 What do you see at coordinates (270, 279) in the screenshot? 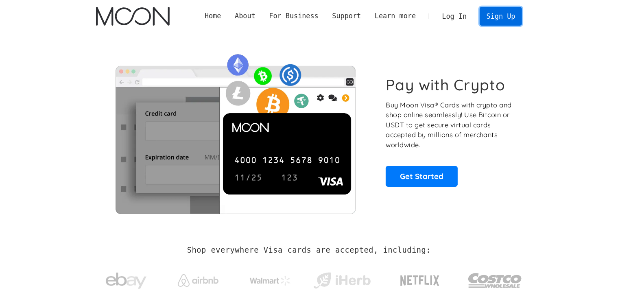
I see `a: Walmart` at bounding box center [270, 279].